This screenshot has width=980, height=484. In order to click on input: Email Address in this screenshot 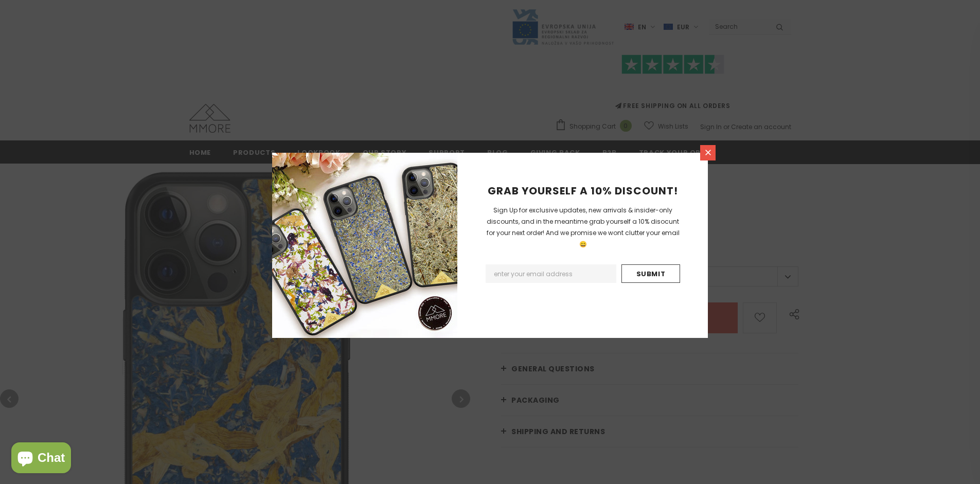, I will do `click(551, 273)`.